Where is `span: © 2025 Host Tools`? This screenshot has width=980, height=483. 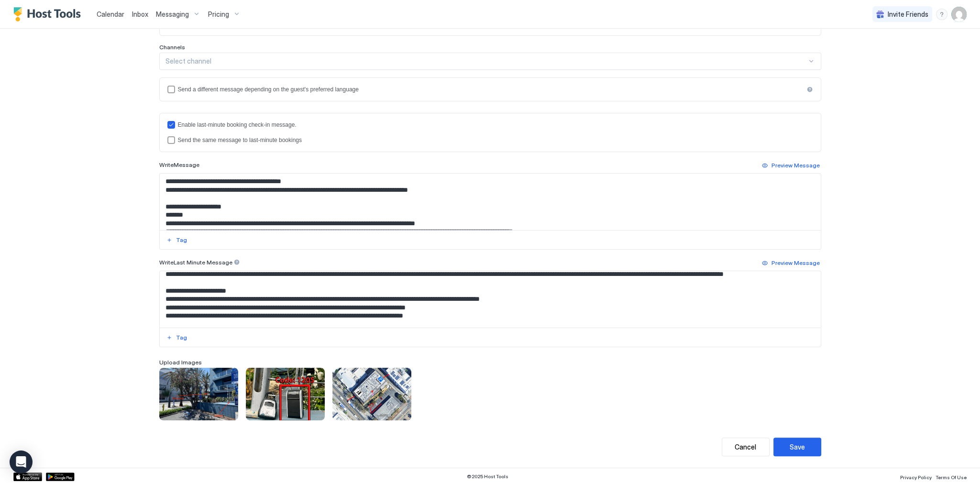
span: © 2025 Host Tools is located at coordinates (487, 476).